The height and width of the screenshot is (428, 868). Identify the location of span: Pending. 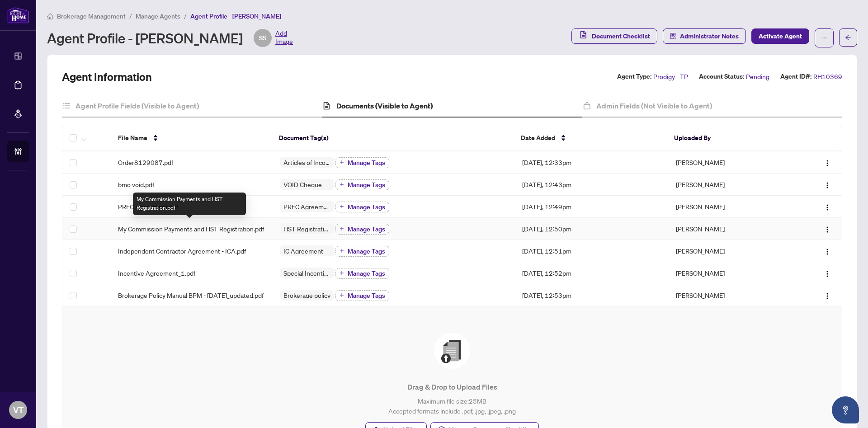
(758, 76).